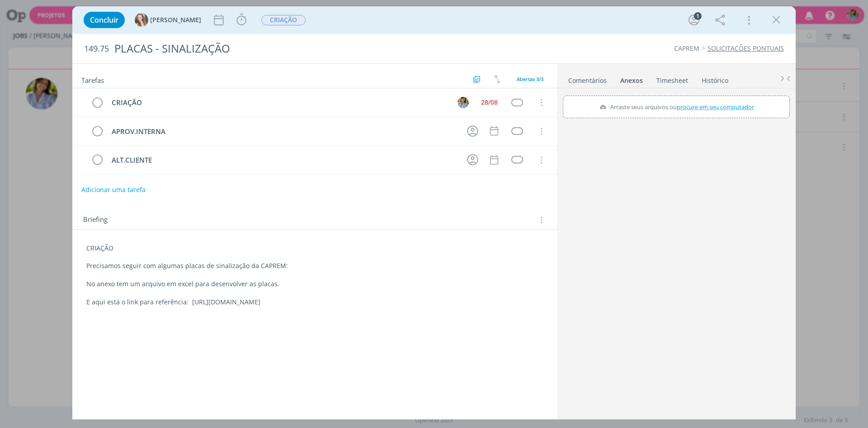  Describe the element at coordinates (687, 48) in the screenshot. I see `a: CAPREM` at that location.